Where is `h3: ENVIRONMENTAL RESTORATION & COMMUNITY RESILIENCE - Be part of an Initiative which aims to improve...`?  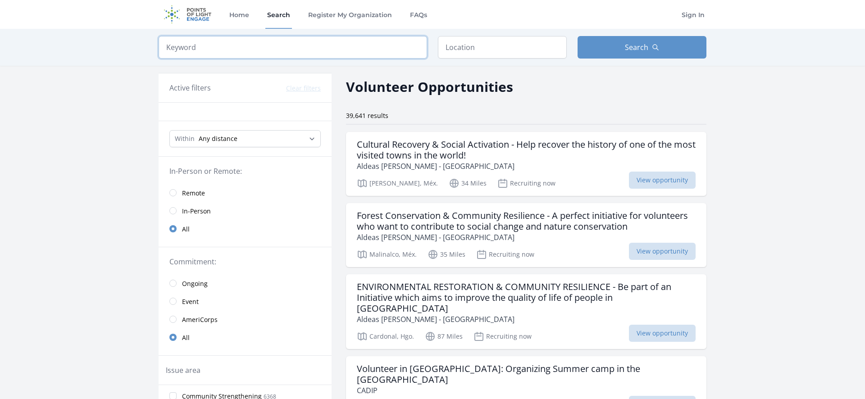 h3: ENVIRONMENTAL RESTORATION & COMMUNITY RESILIENCE - Be part of an Initiative which aims to improve... is located at coordinates (526, 298).